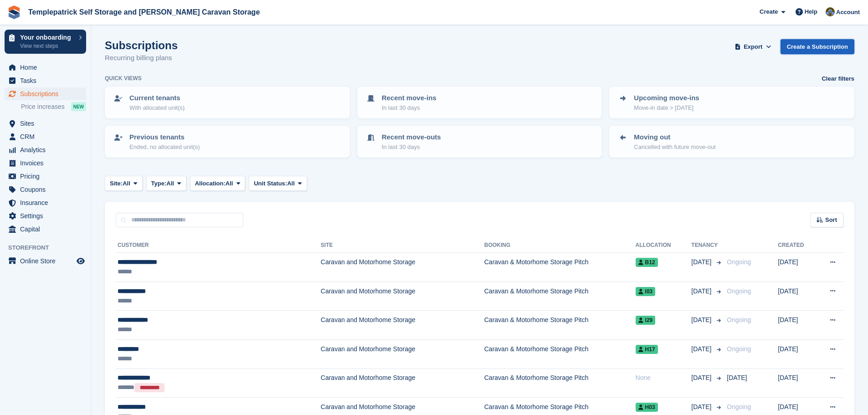 This screenshot has width=868, height=415. I want to click on h6: Quick views, so click(123, 78).